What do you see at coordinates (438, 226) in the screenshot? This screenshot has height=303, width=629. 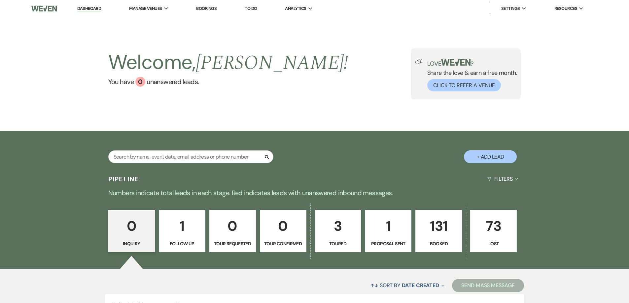 I see `p: 131` at bounding box center [438, 226].